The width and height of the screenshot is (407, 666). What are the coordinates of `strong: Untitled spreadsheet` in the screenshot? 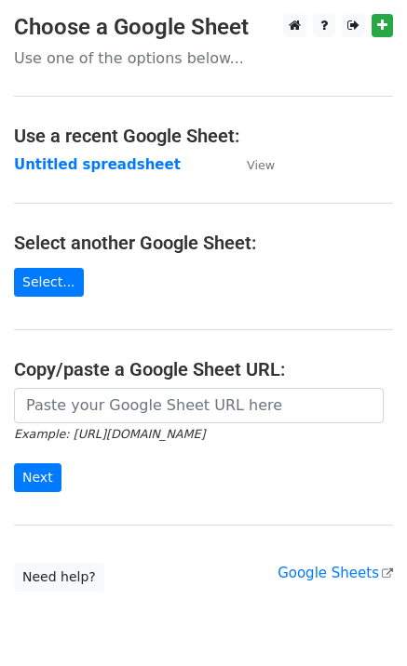 It's located at (97, 165).